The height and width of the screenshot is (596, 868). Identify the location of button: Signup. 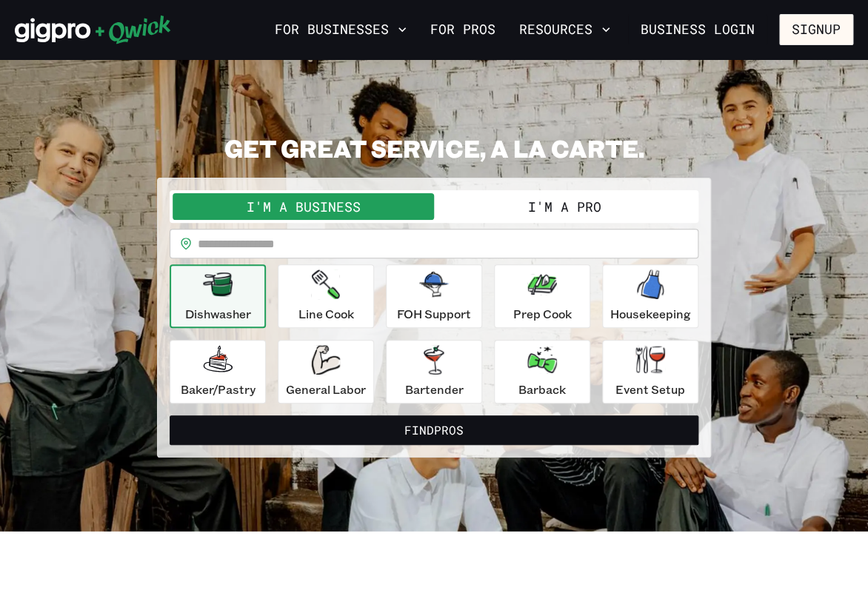
(816, 30).